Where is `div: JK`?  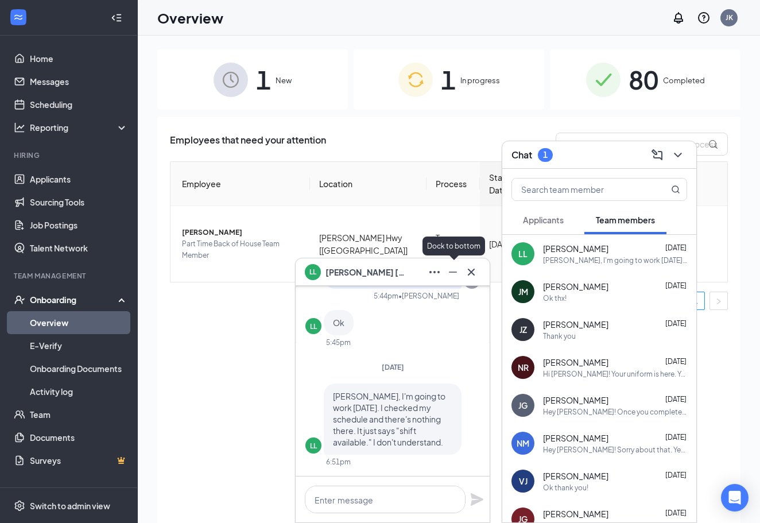
div: JK is located at coordinates (729, 17).